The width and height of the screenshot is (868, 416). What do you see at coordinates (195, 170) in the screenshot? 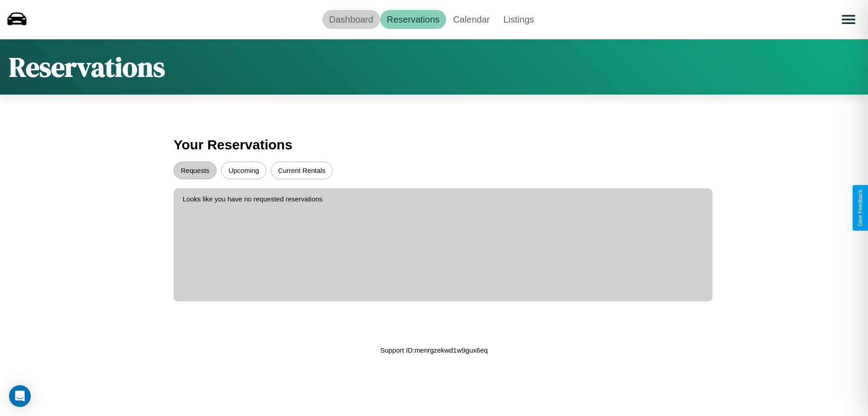
I see `button: Requests` at bounding box center [195, 170].